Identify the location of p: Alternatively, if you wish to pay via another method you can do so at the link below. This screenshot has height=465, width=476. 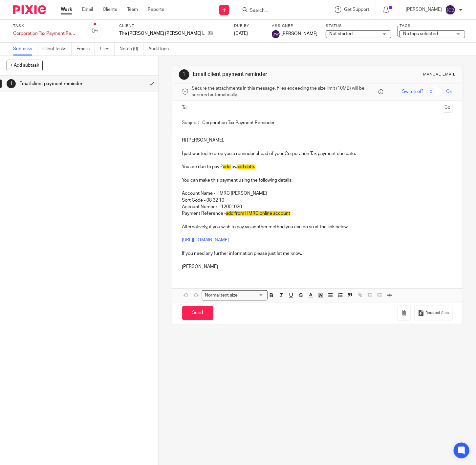
(317, 227).